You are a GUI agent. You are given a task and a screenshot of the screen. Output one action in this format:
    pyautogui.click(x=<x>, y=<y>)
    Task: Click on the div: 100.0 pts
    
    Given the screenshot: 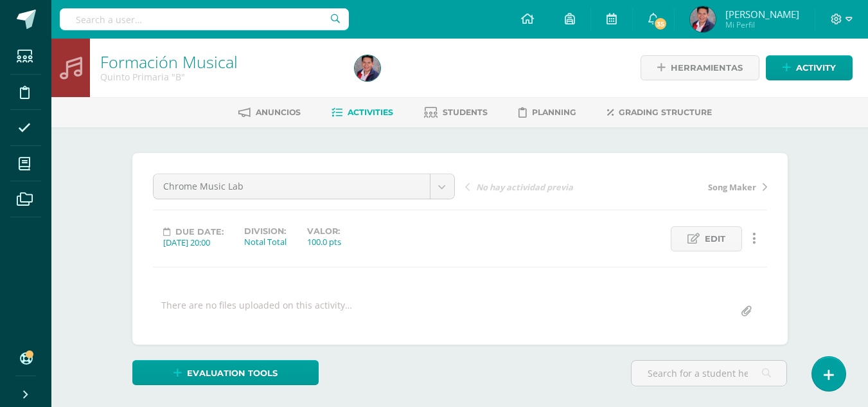 What is the action you would take?
    pyautogui.click(x=324, y=241)
    